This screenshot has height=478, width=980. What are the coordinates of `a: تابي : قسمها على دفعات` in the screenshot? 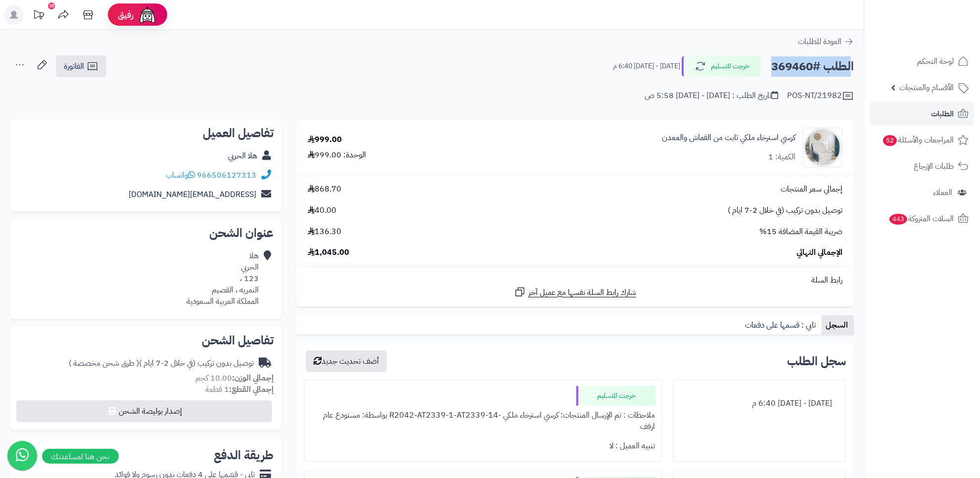 It's located at (782, 325).